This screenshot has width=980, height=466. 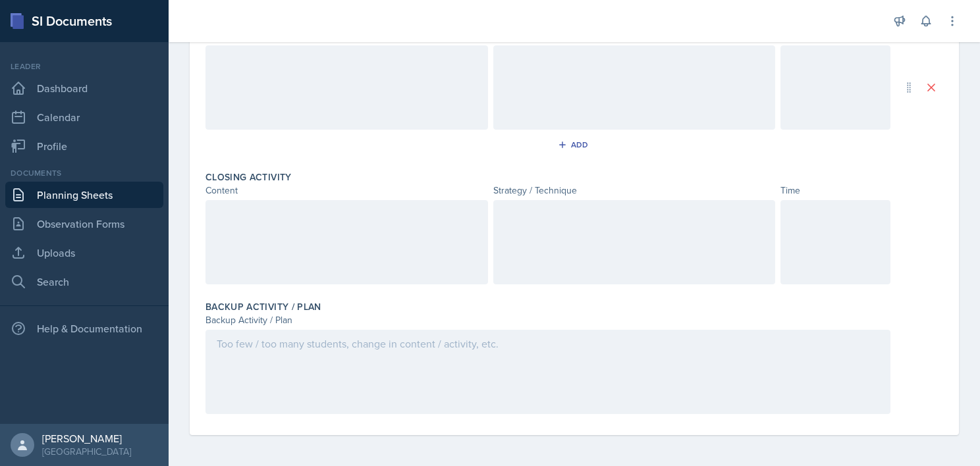 I want to click on button: Add, so click(x=575, y=145).